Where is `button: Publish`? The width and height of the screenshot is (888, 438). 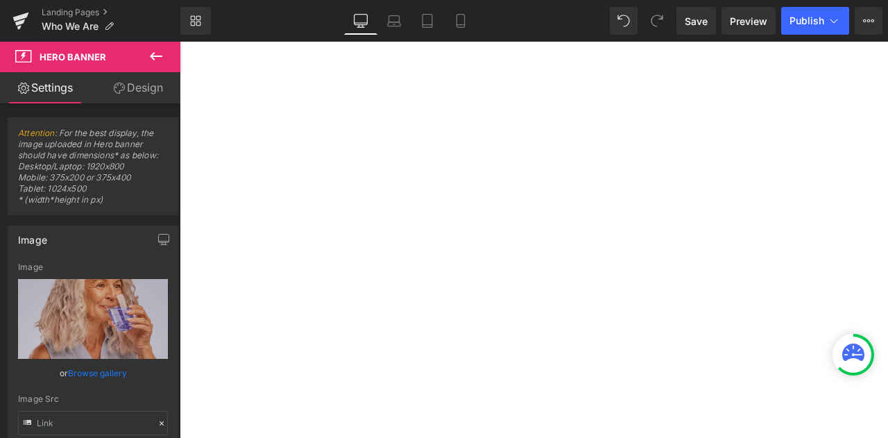
button: Publish is located at coordinates (815, 21).